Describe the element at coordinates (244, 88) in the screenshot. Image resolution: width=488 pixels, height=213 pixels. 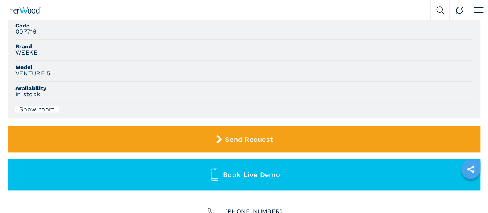
I see `span: Availability` at that location.